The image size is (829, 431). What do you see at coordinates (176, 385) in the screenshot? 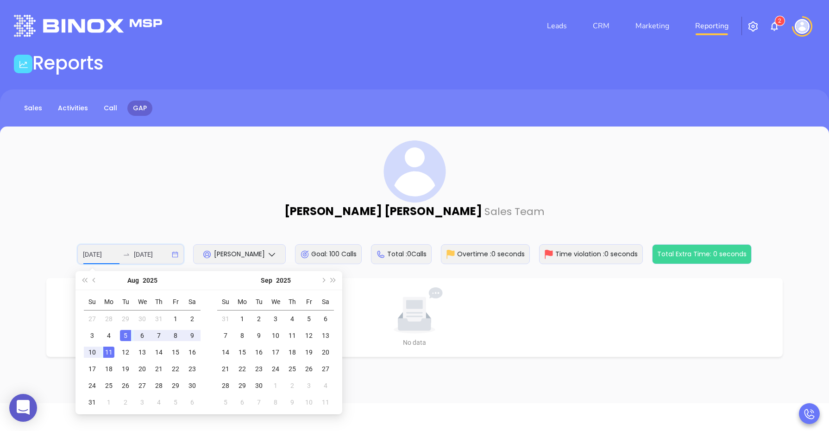
I see `td: 2025-08-29` at bounding box center [176, 385].